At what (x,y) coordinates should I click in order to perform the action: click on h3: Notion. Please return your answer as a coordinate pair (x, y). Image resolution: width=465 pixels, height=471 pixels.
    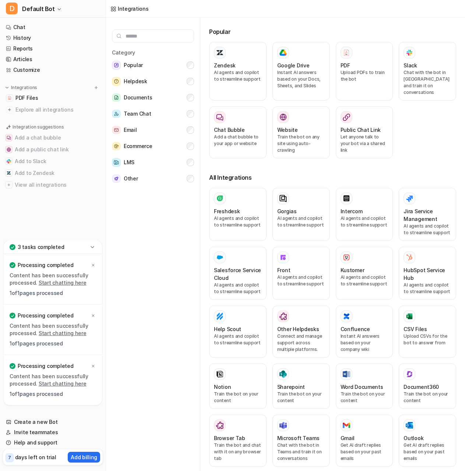
    Looking at the image, I should click on (222, 387).